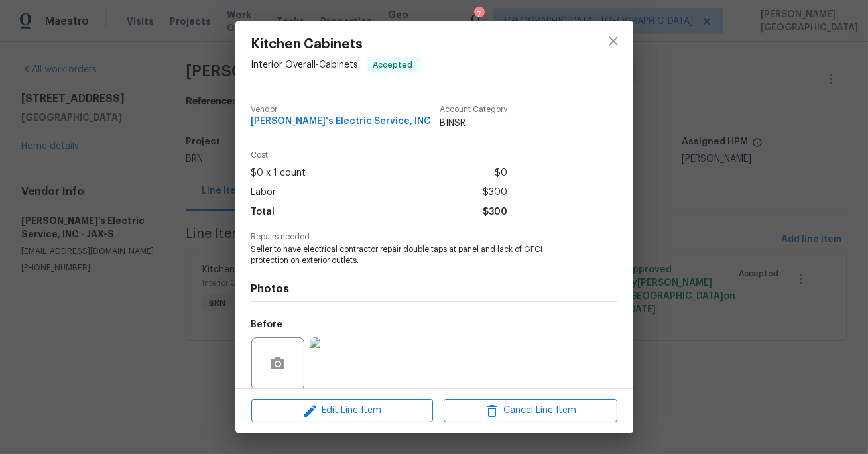  Describe the element at coordinates (341, 110) in the screenshot. I see `span: Vendor` at that location.